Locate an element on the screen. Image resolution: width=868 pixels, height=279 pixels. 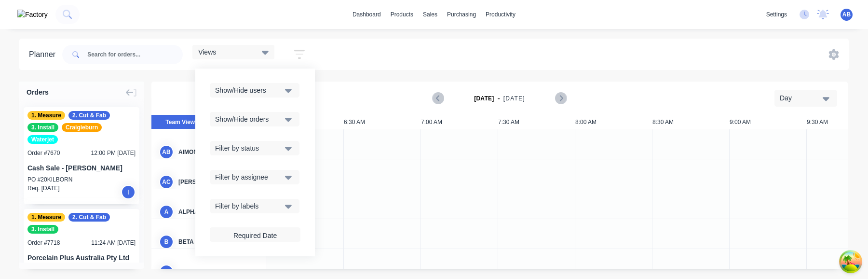
div: 9:00 AM is located at coordinates (768, 122).